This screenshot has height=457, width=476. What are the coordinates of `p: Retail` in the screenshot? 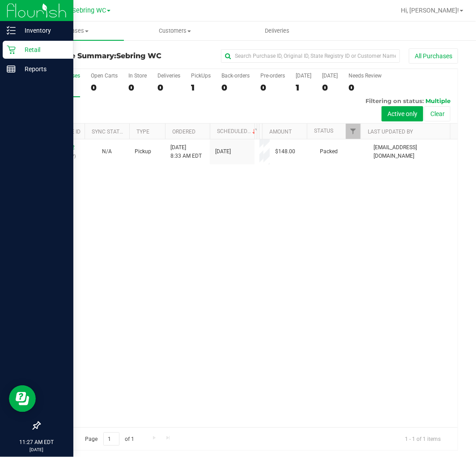 It's located at (42, 50).